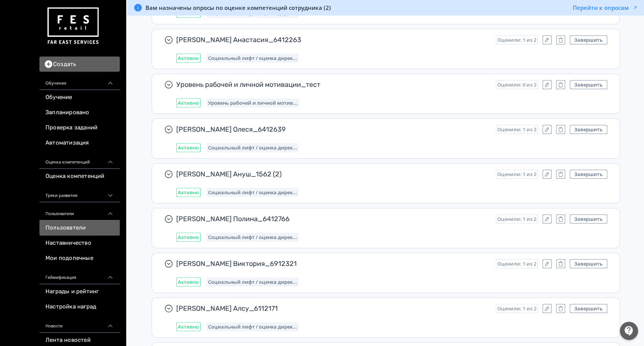 This screenshot has width=644, height=346. I want to click on div: Обучение, so click(80, 81).